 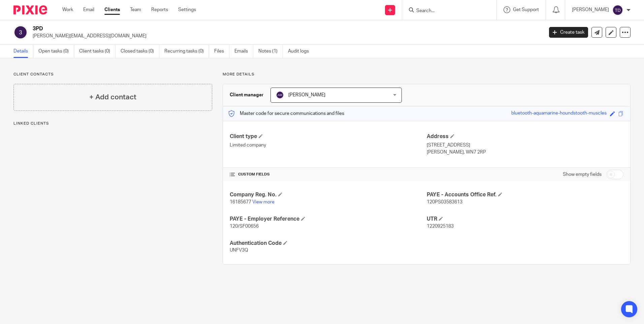 I want to click on span: 120PS03583613, so click(x=444, y=202).